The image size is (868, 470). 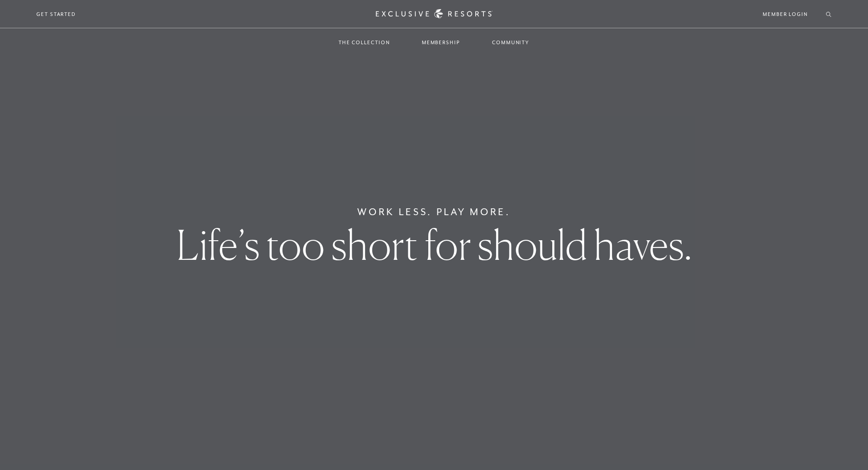 I want to click on a: Get Started, so click(x=56, y=14).